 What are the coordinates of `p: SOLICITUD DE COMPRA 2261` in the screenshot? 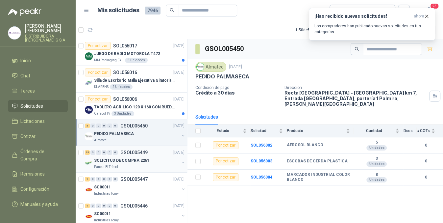 It's located at (122, 160).